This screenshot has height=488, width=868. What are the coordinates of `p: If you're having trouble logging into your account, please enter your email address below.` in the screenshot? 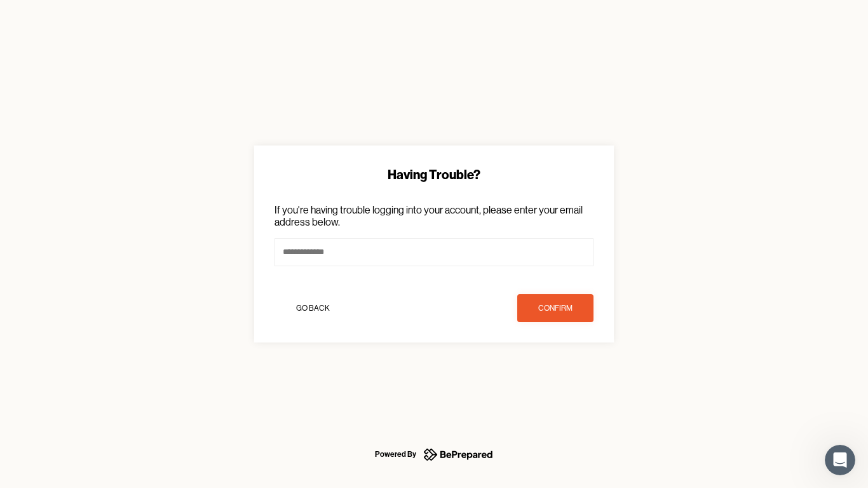 It's located at (434, 216).